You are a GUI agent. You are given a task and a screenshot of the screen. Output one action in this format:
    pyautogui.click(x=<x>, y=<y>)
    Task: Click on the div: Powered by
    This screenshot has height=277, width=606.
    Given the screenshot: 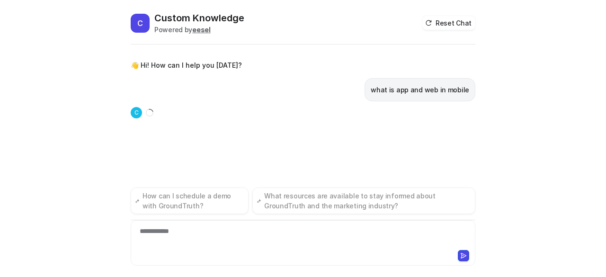 What is the action you would take?
    pyautogui.click(x=199, y=29)
    